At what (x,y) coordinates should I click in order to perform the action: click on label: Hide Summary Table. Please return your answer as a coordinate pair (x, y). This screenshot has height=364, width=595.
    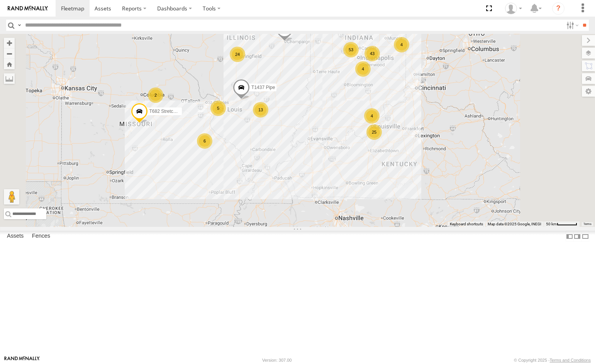
    Looking at the image, I should click on (585, 236).